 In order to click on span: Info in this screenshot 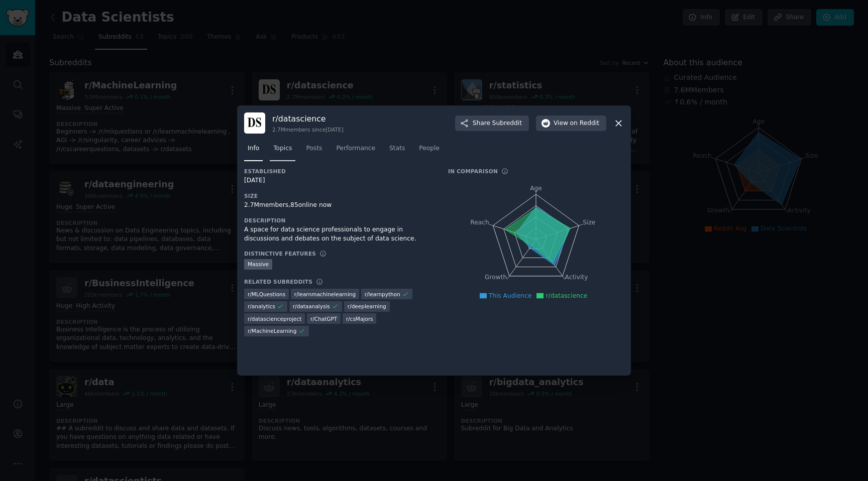, I will do `click(253, 148)`.